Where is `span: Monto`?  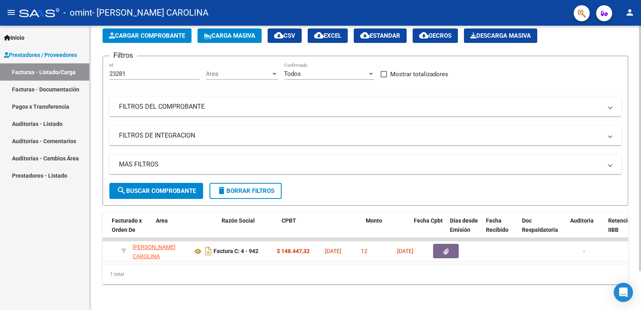 span: Monto is located at coordinates (374, 220).